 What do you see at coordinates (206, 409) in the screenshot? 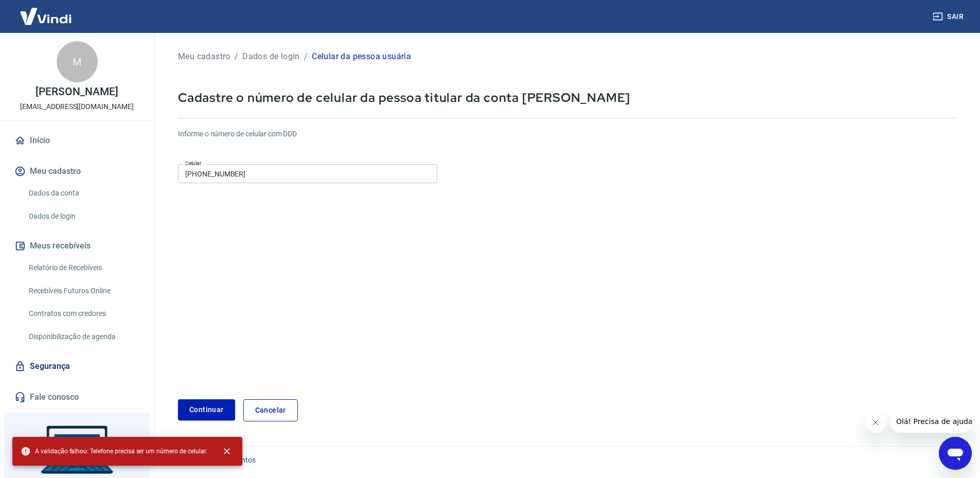
I see `button: Continuar` at bounding box center [206, 409].